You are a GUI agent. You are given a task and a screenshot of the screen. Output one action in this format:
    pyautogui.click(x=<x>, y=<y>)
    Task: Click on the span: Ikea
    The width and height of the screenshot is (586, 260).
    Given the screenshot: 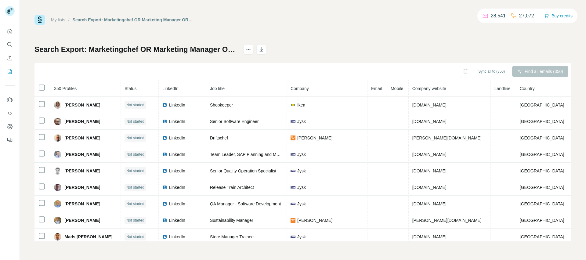 What is the action you would take?
    pyautogui.click(x=301, y=105)
    